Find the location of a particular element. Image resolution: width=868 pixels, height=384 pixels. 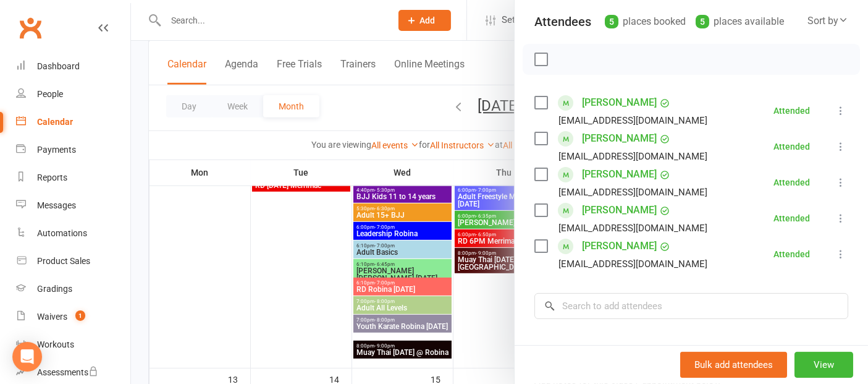

a: Dashboard is located at coordinates (73, 66).